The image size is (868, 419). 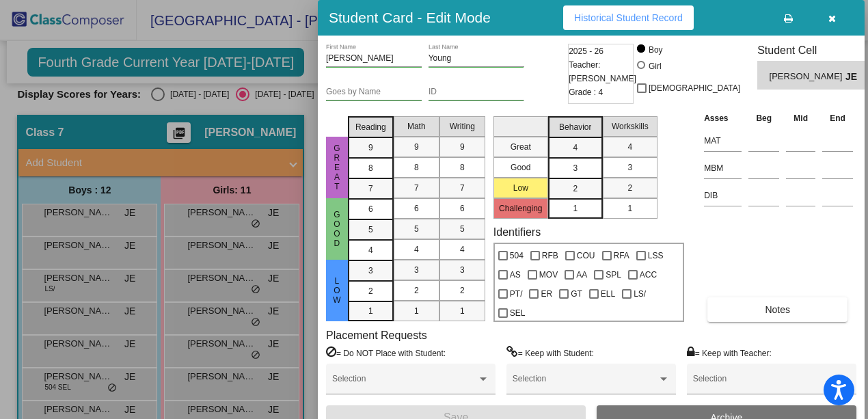 What do you see at coordinates (621, 255) in the screenshot?
I see `span: RFA` at bounding box center [621, 255].